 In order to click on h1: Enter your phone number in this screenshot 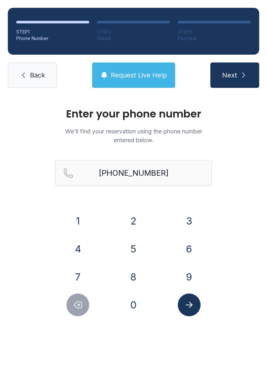, I will do `click(133, 114)`.